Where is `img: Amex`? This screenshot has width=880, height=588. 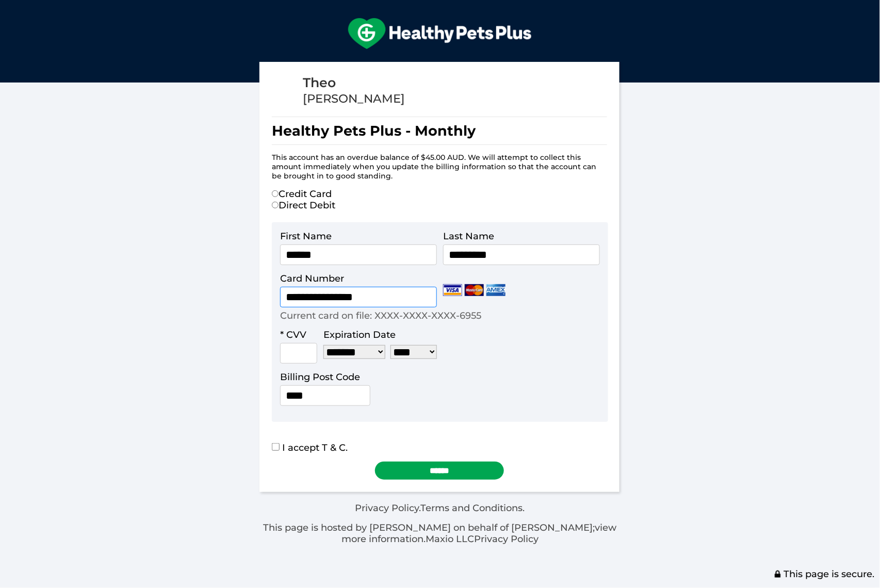
img: Amex is located at coordinates (496, 290).